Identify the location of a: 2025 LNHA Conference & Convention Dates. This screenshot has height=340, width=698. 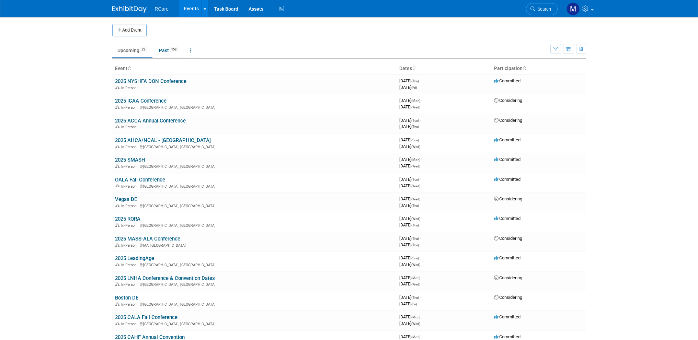
(165, 278).